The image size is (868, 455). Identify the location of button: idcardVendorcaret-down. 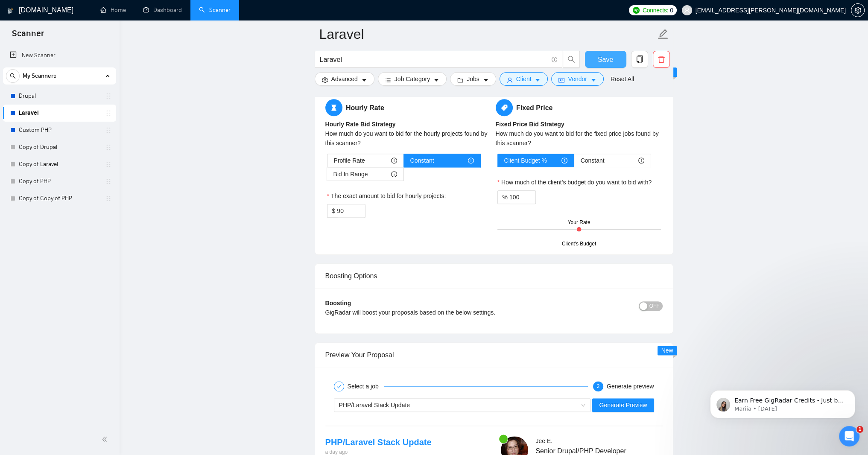
(577, 79).